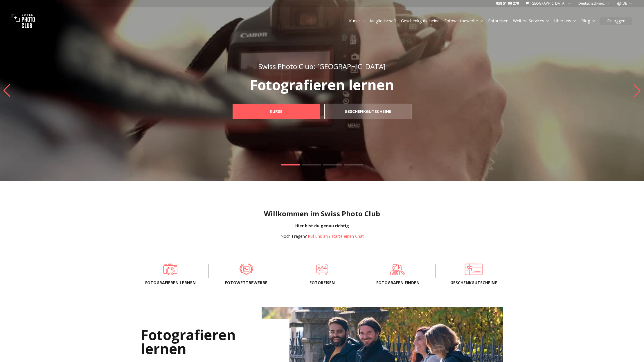  I want to click on button: Einloggen, so click(616, 21).